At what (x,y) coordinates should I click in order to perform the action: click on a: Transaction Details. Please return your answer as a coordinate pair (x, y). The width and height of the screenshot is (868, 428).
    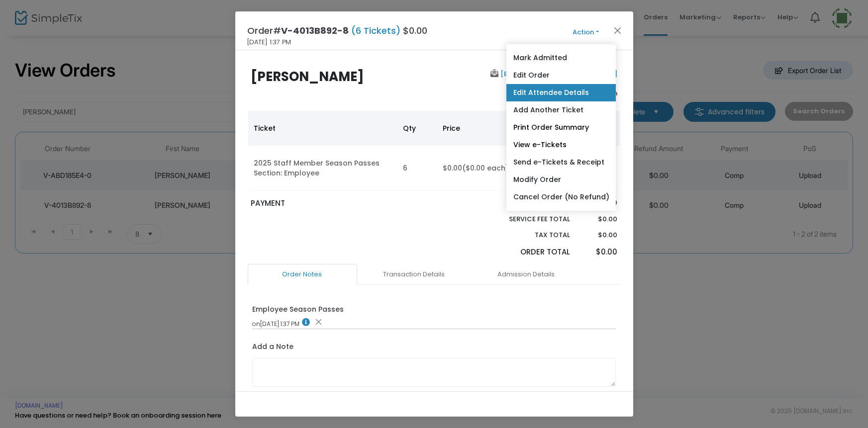
    Looking at the image, I should click on (414, 274).